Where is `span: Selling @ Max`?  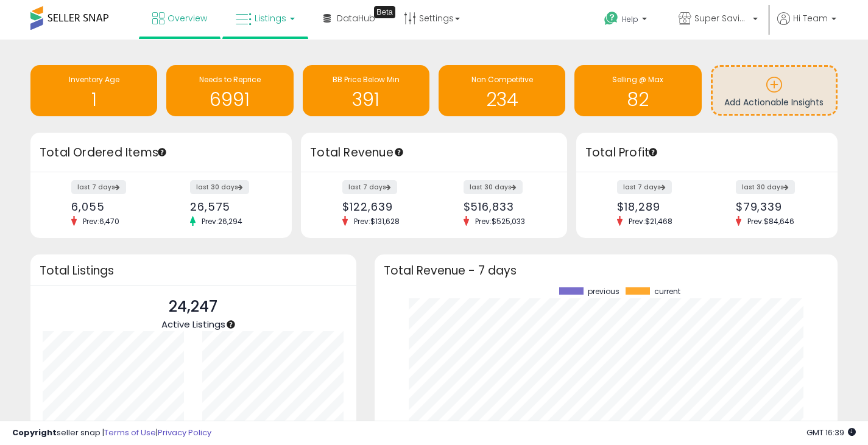
span: Selling @ Max is located at coordinates (637, 79).